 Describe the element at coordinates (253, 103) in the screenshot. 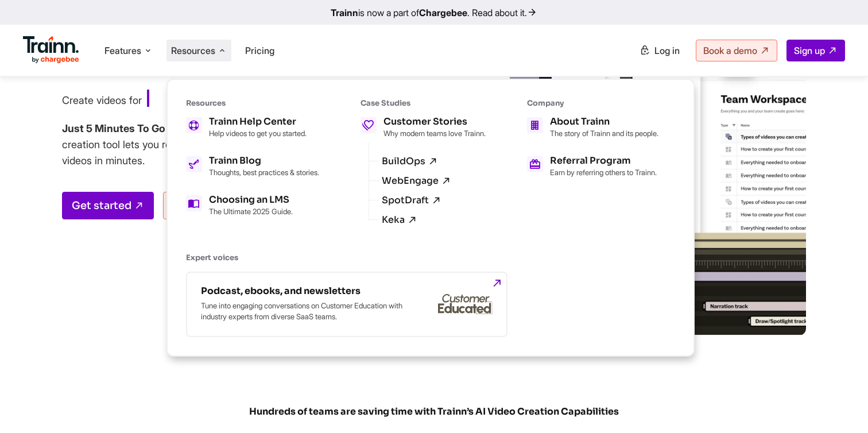

I see `h6: Resources` at that location.